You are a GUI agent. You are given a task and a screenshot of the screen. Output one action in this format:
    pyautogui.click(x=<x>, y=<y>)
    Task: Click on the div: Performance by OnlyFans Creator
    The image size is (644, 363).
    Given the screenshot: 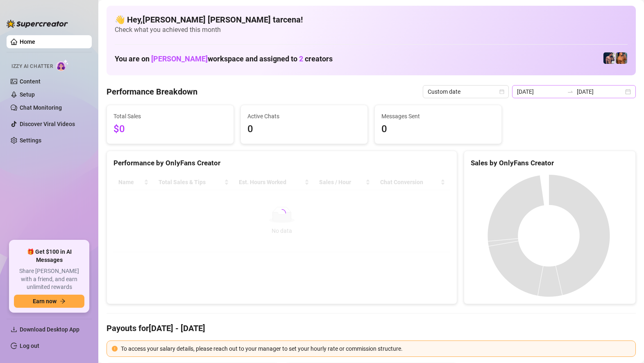 What is the action you would take?
    pyautogui.click(x=282, y=163)
    